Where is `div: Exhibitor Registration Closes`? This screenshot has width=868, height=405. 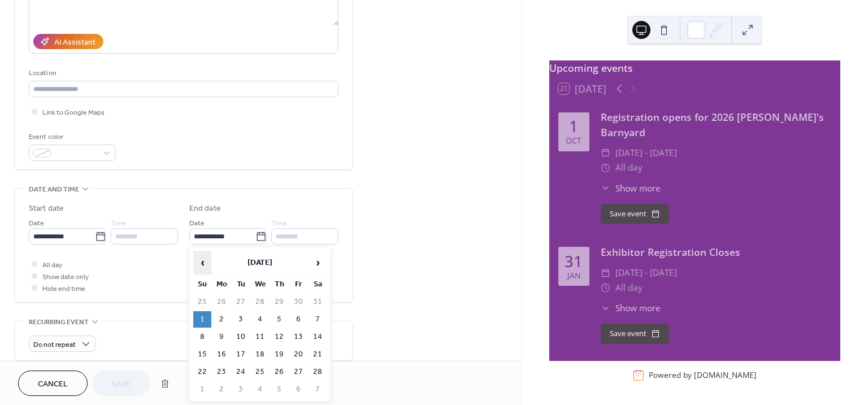
div: Exhibitor Registration Closes is located at coordinates (716, 252).